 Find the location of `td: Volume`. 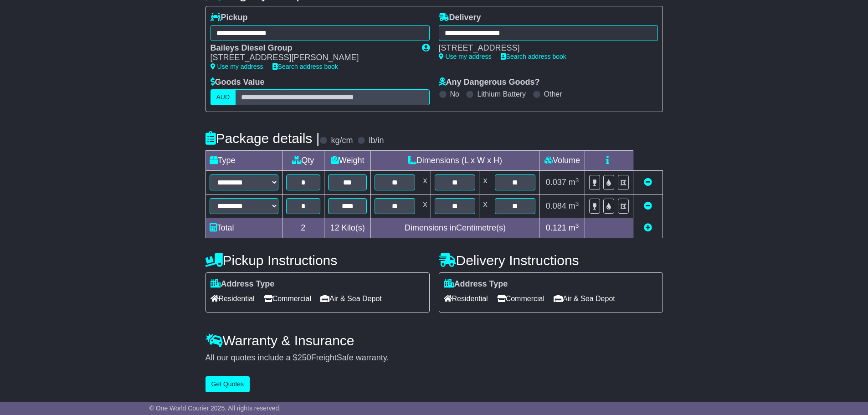

td: Volume is located at coordinates (562, 161).